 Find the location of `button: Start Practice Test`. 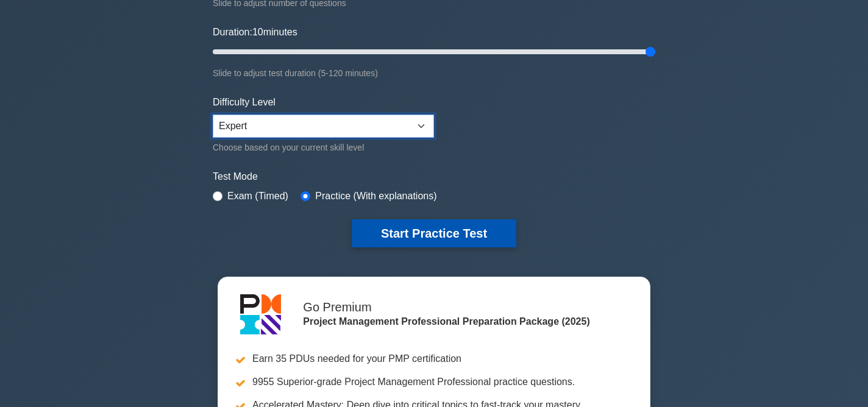

button: Start Practice Test is located at coordinates (434, 233).